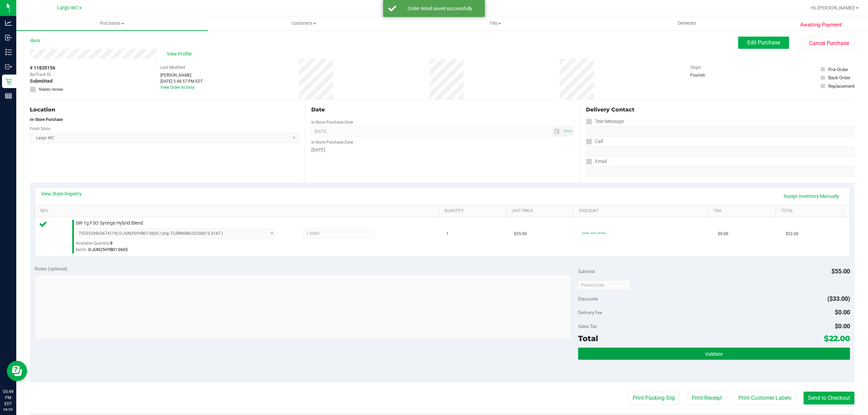 The width and height of the screenshot is (868, 415). What do you see at coordinates (596, 161) in the screenshot?
I see `label: Email` at bounding box center [596, 161].